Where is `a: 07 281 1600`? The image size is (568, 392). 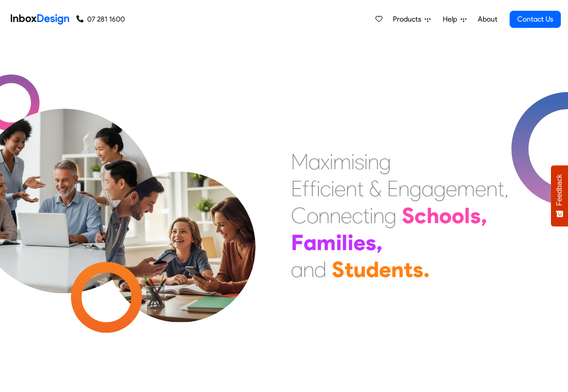
a: 07 281 1600 is located at coordinates (101, 19).